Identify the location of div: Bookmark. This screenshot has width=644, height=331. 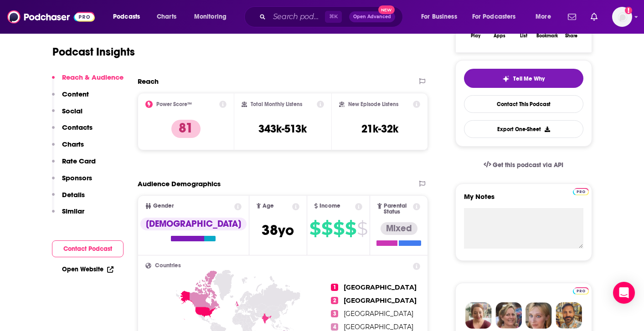
(547, 36).